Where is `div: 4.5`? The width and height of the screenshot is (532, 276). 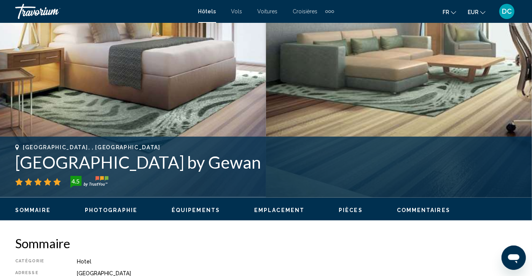
div: 4.5 is located at coordinates (76, 181).